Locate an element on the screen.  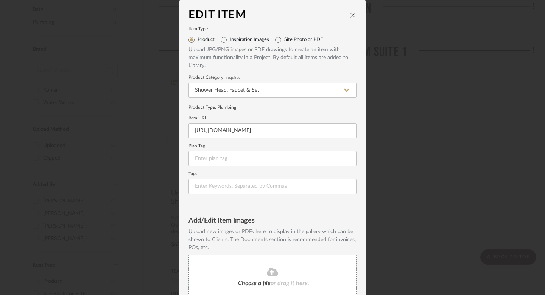
div: Add/Edit Item Images is located at coordinates (273, 221).